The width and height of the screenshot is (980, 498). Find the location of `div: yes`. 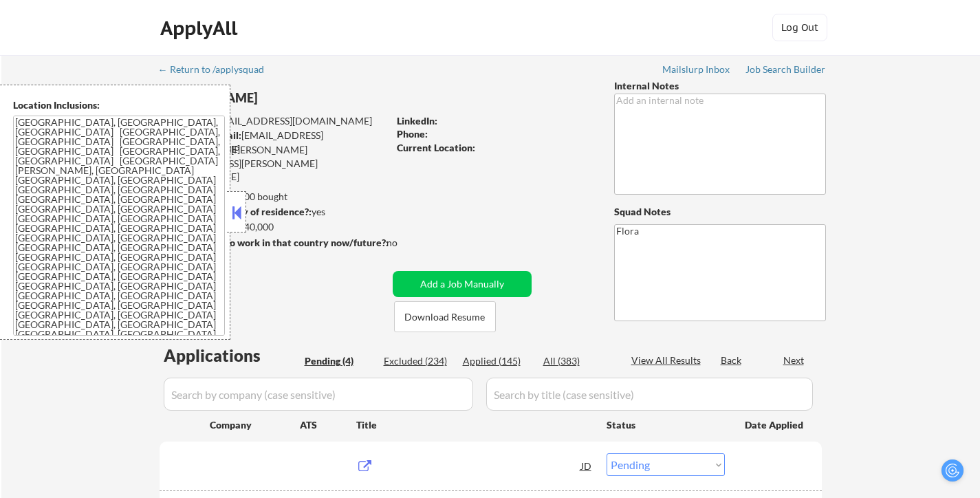

div: yes is located at coordinates (271, 212).